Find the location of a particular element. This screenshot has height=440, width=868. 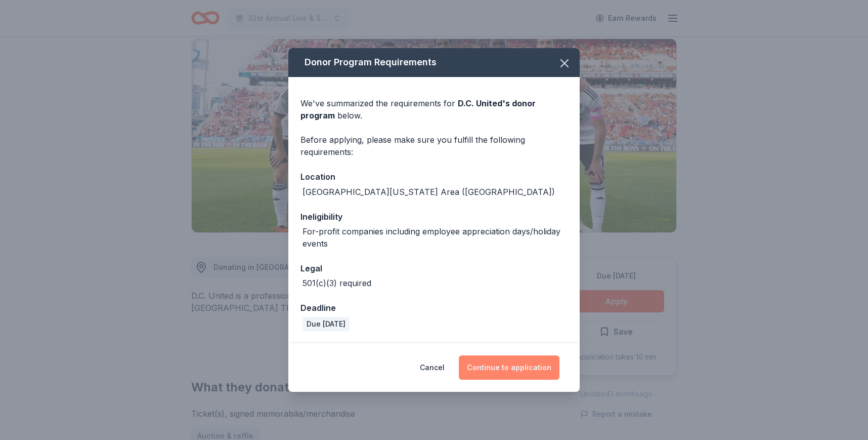

div: Ineligibility is located at coordinates (434, 217).